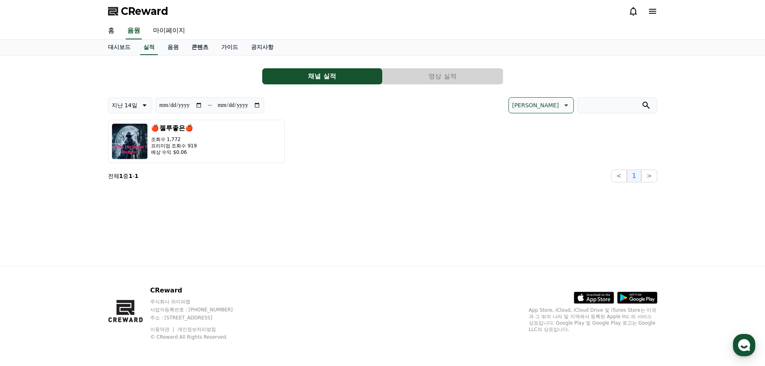 The width and height of the screenshot is (765, 366). What do you see at coordinates (169, 31) in the screenshot?
I see `a: 마이페이지` at bounding box center [169, 31].